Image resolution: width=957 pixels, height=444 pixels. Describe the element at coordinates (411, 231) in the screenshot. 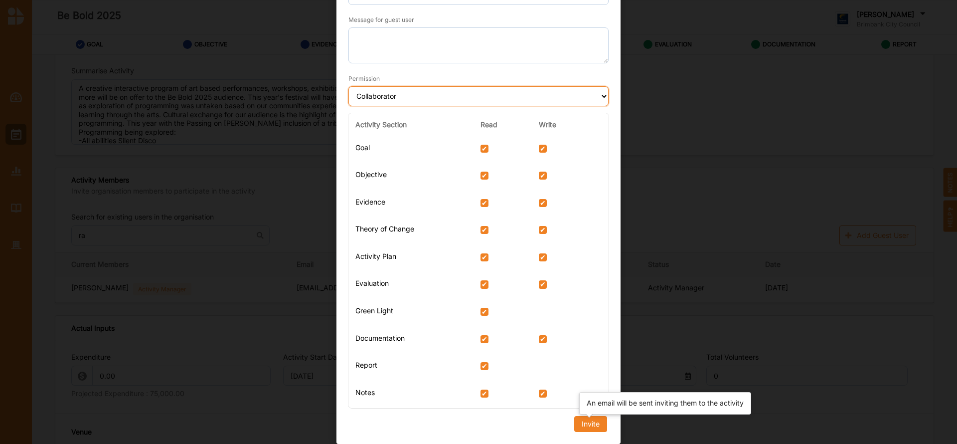

I see `td: Theory of Change` at that location.